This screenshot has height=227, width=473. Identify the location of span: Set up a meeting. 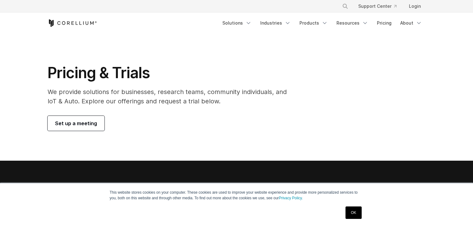
(76, 123).